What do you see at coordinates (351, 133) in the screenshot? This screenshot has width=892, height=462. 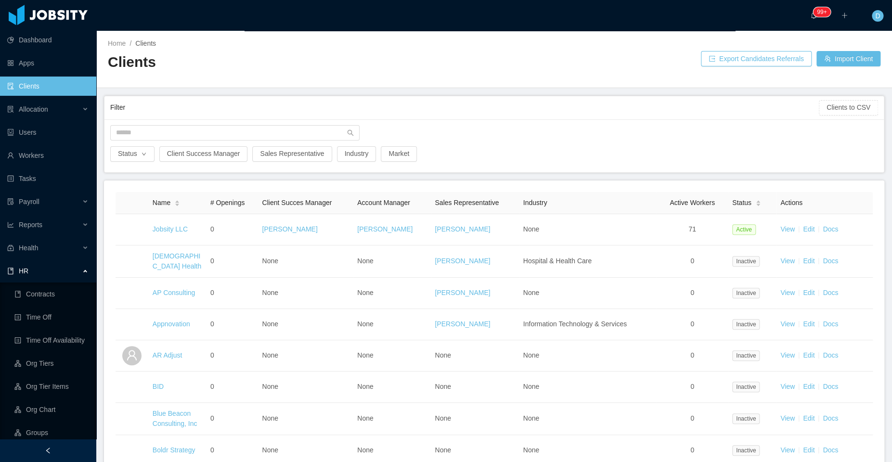 I see `i: icon: search` at bounding box center [351, 133].